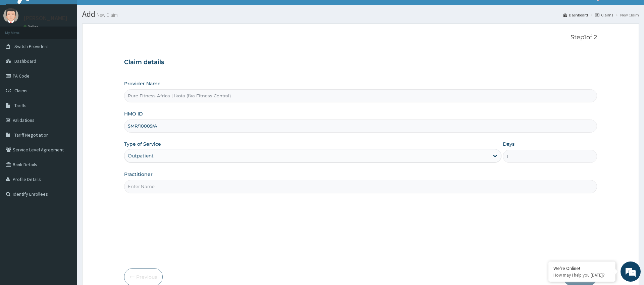 The image size is (644, 285). What do you see at coordinates (582, 275) in the screenshot?
I see `p: How may I help you today?` at bounding box center [582, 275].